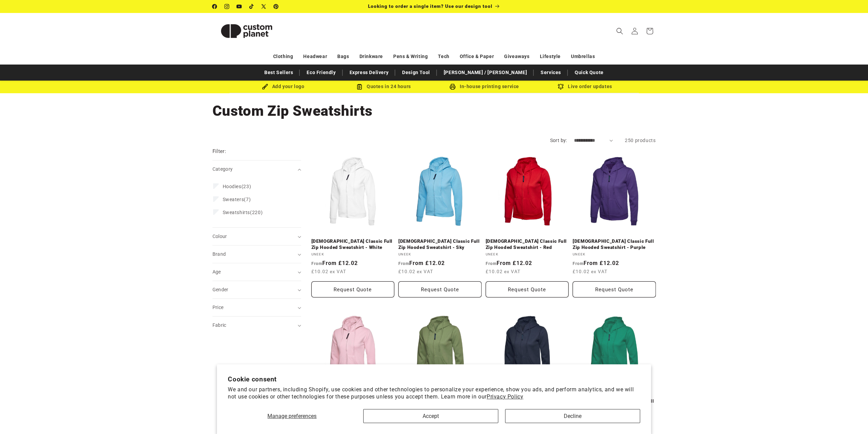 The image size is (868, 434). I want to click on span: (23), so click(237, 186).